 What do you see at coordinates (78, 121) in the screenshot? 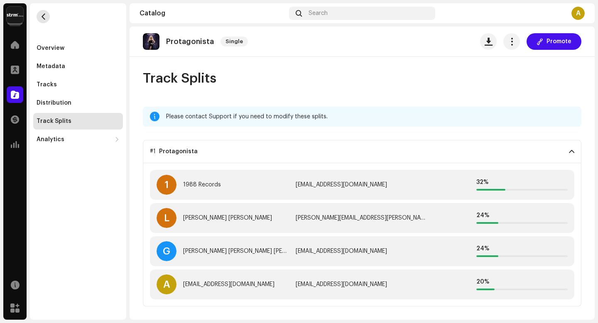
I see `re-m-nav-item: Track Splits` at bounding box center [78, 121].